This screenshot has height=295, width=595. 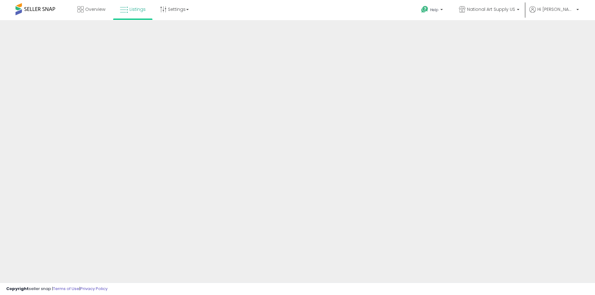 What do you see at coordinates (425, 9) in the screenshot?
I see `i: Get Help` at bounding box center [425, 9].